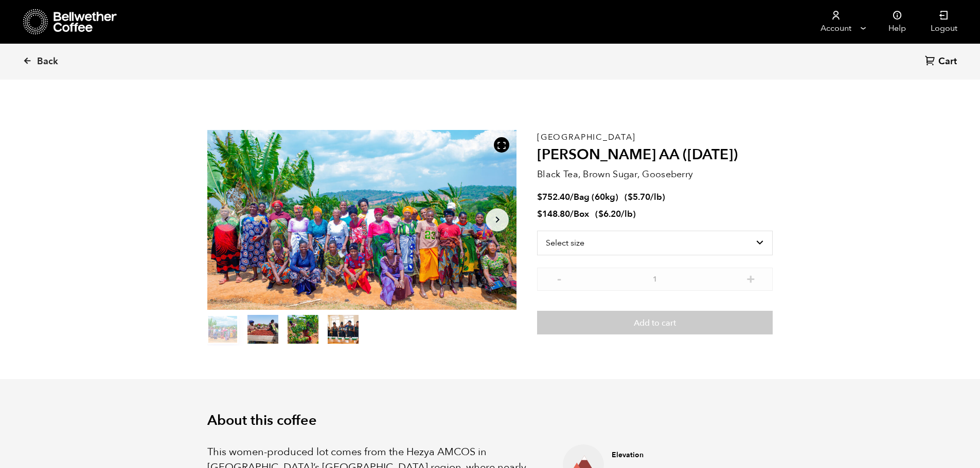 This screenshot has height=468, width=980. Describe the element at coordinates (639, 197) in the screenshot. I see `bdi: 5.70` at that location.